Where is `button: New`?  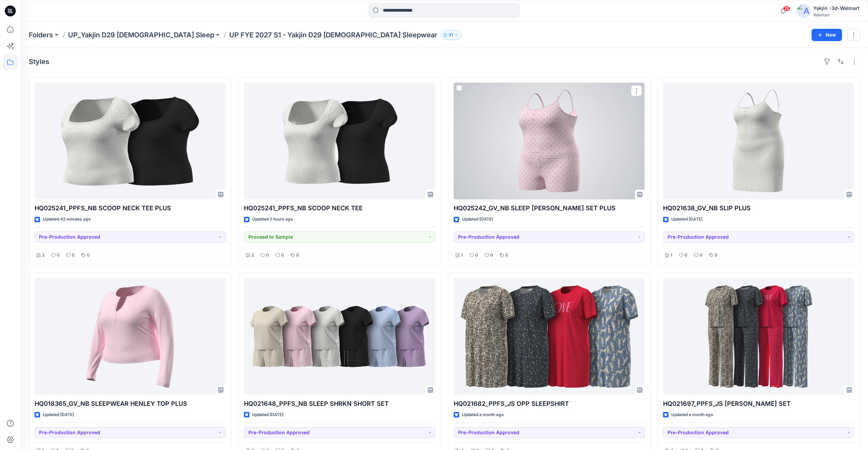
button: New is located at coordinates (827, 35).